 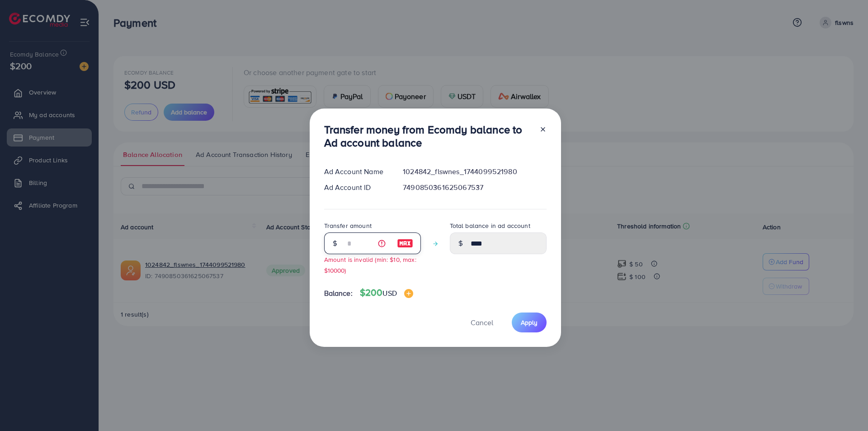 What do you see at coordinates (357, 187) in the screenshot?
I see `div: Ad Account ID` at bounding box center [357, 187].